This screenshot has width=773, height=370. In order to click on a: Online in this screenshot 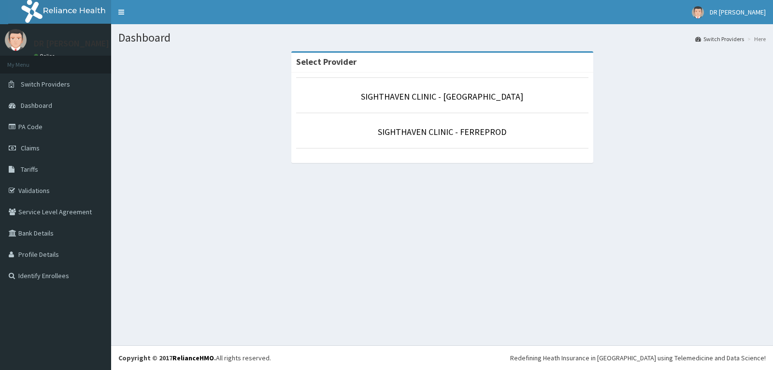, I will do `click(45, 56)`.